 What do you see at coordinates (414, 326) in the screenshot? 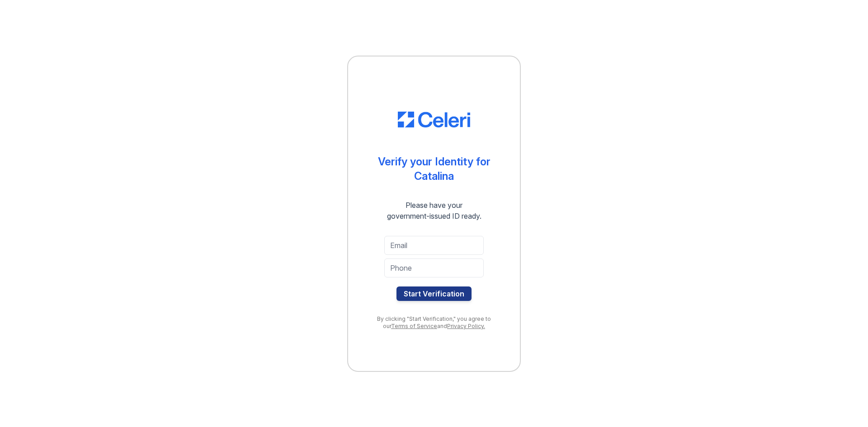
I see `a: Terms of Service` at bounding box center [414, 326].